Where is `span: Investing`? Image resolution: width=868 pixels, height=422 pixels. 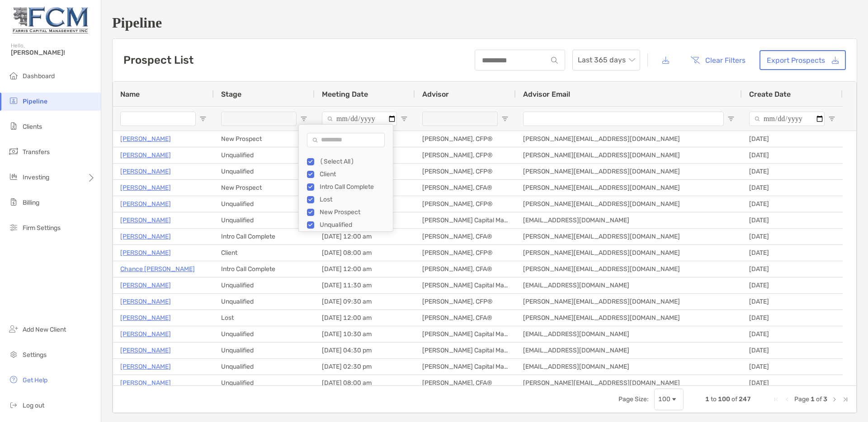 span: Investing is located at coordinates (36, 177).